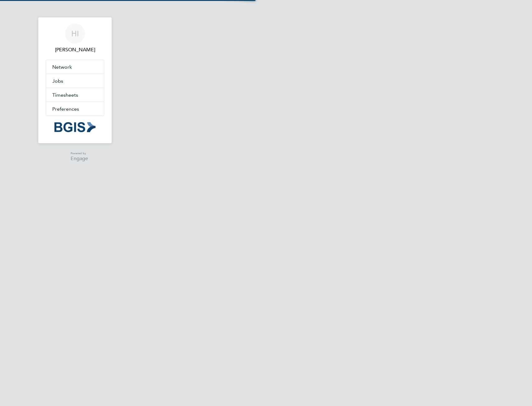 Image resolution: width=532 pixels, height=406 pixels. What do you see at coordinates (65, 95) in the screenshot?
I see `span: Timesheets` at bounding box center [65, 95].